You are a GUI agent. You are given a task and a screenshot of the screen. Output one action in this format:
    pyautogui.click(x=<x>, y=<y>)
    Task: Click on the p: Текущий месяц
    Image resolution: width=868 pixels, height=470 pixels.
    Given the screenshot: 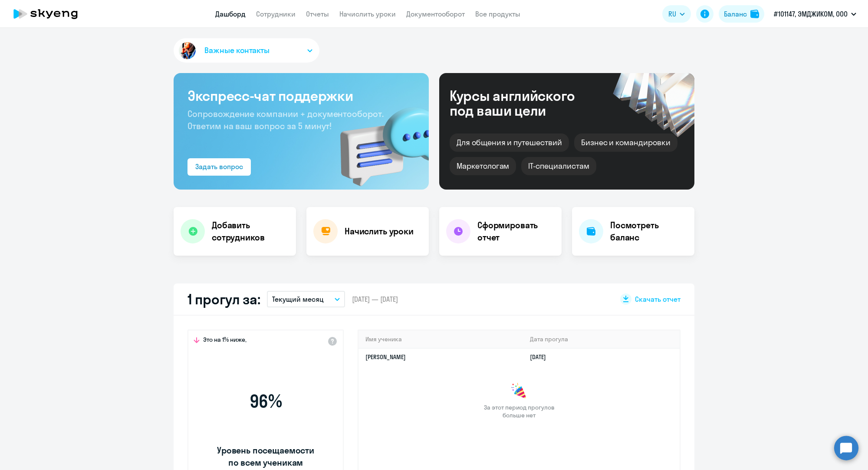 What is the action you would take?
    pyautogui.click(x=298, y=299)
    